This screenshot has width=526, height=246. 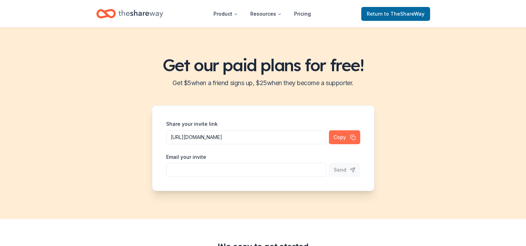 I want to click on h2: Get $ 5 when a friend signs up, $ 25 when they become a supporter., so click(x=263, y=83).